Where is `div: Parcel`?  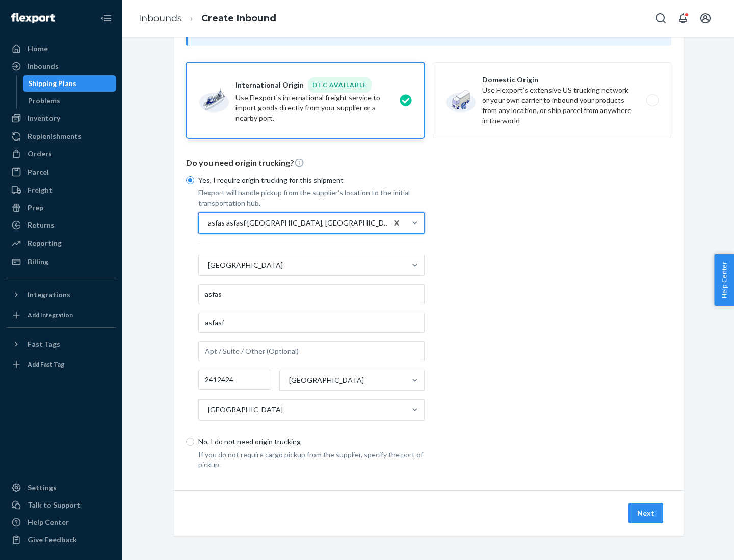
div: Parcel is located at coordinates (38, 172).